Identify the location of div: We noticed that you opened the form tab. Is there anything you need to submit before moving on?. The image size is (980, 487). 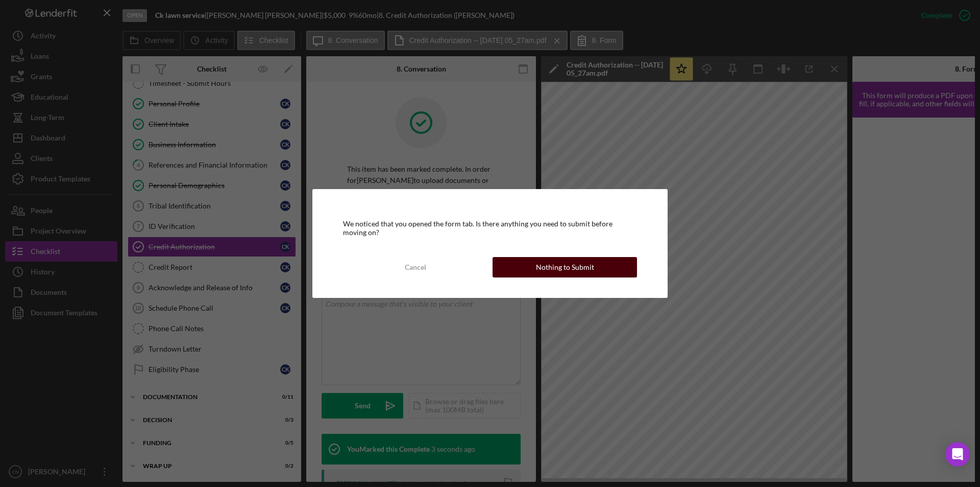
(490, 228).